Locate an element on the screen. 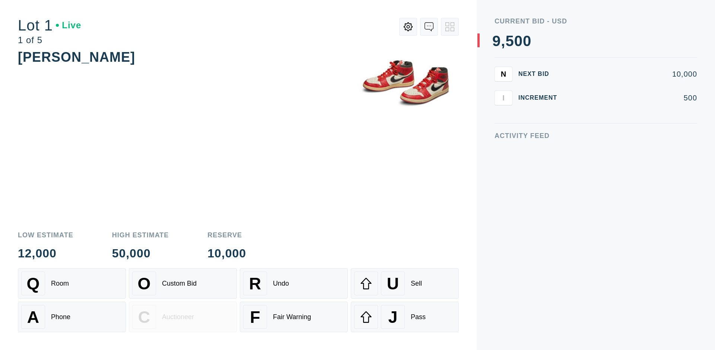 The image size is (715, 350). span: O is located at coordinates (144, 284).